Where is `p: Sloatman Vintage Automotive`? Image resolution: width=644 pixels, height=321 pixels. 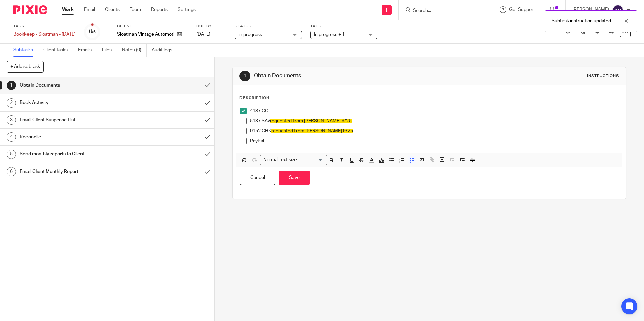
p: Sloatman Vintage Automotive is located at coordinates (145, 34).